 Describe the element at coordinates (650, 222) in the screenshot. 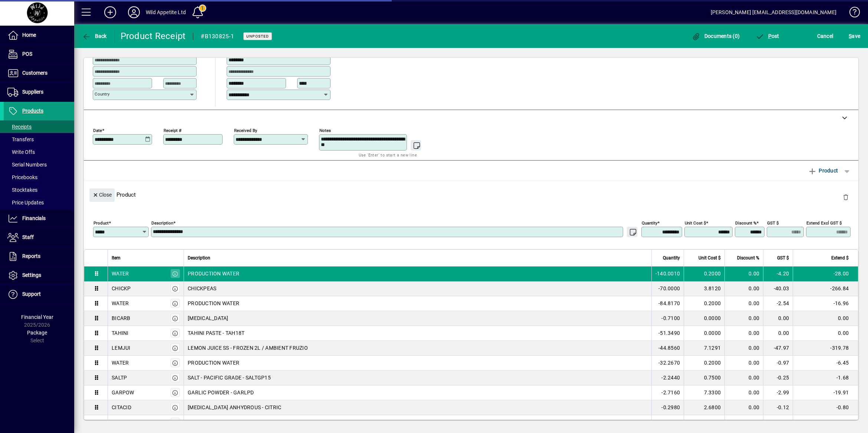

I see `mat-label: Quantity` at that location.